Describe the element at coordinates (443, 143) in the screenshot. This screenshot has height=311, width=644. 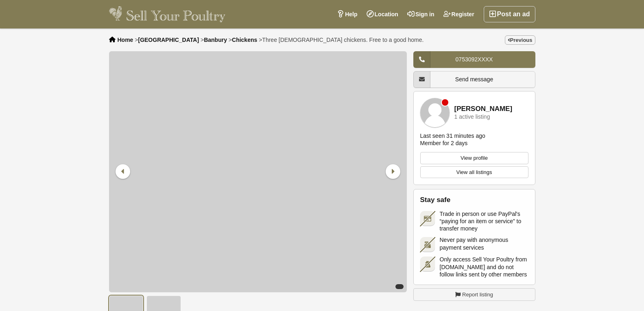
I see `div: Member for 2 days` at that location.